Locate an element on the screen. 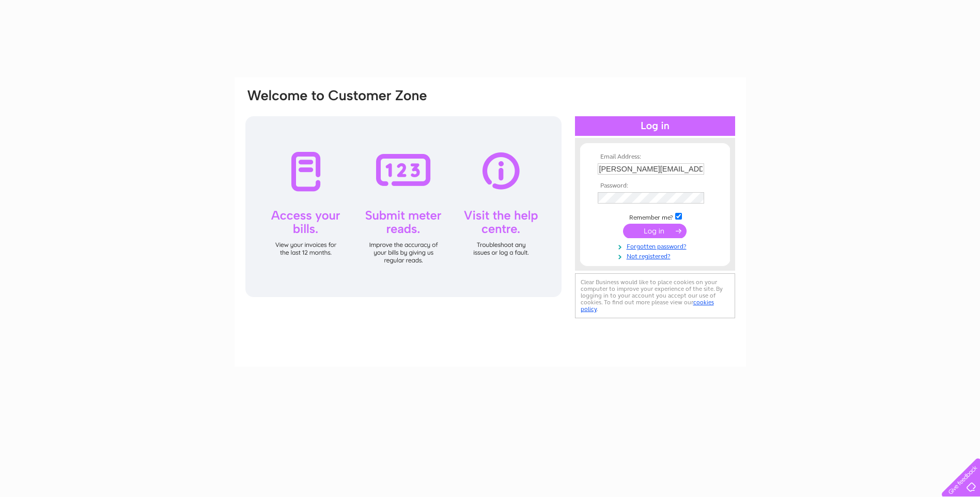  a: Not registered? is located at coordinates (656, 255).